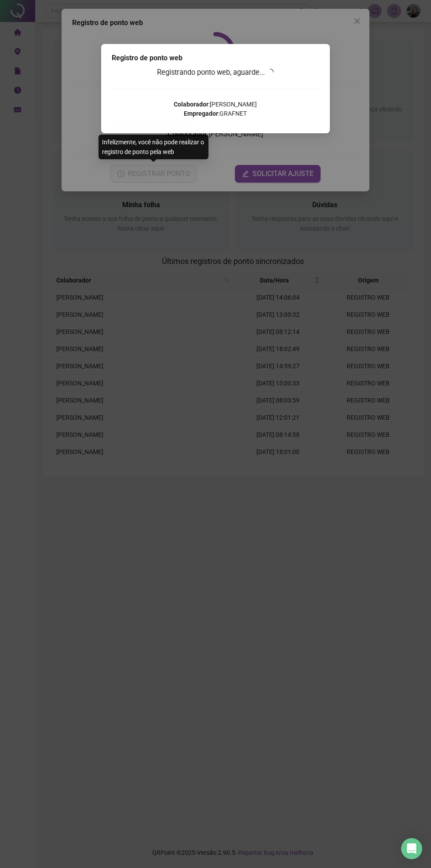  Describe the element at coordinates (215, 73) in the screenshot. I see `h3: Registrando ponto web, aguarde...` at that location.